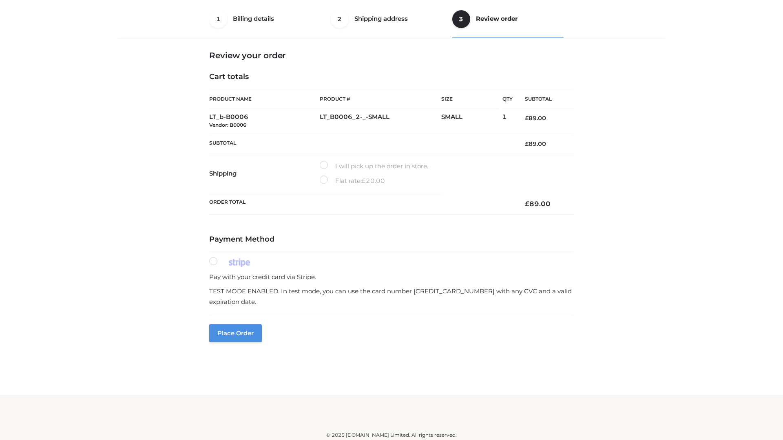 This screenshot has height=440, width=783. I want to click on th: Product Name, so click(264, 99).